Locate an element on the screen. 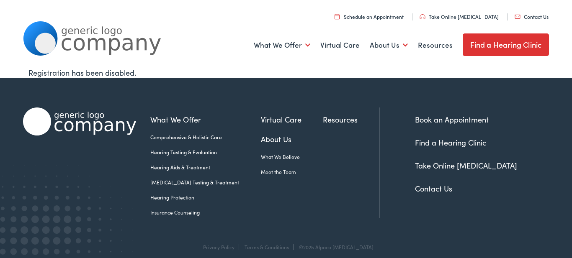 Image resolution: width=572 pixels, height=258 pixels. a: Comprehensive & Holistic Care is located at coordinates (206, 137).